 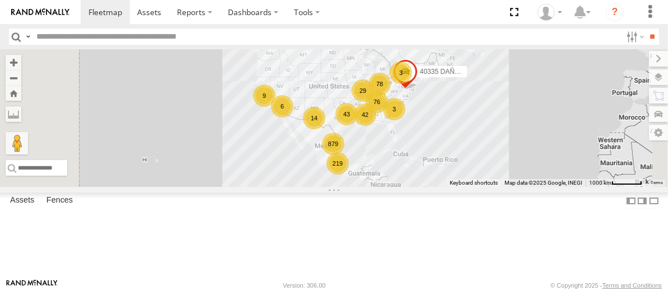 What do you see at coordinates (444, 72) in the screenshot?
I see `span: 40335 DAÑADO` at bounding box center [444, 72].